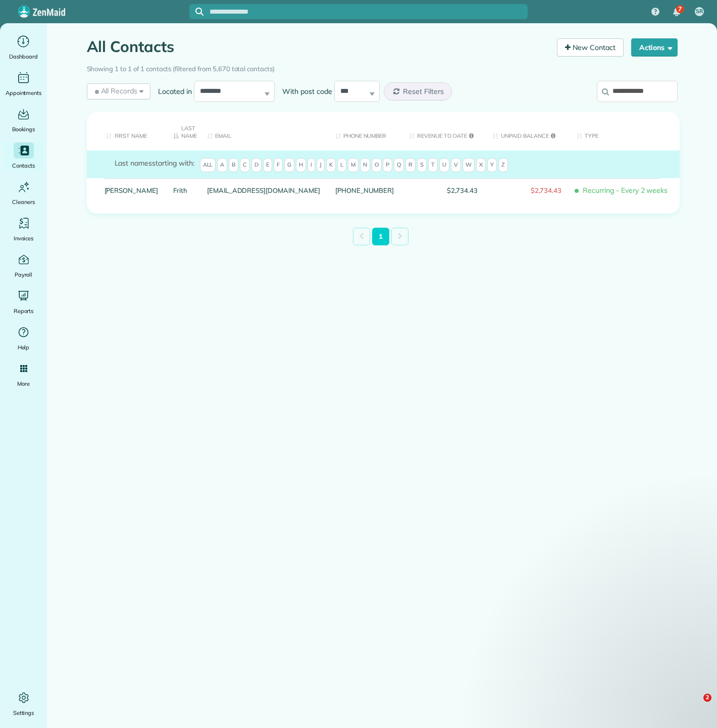 Image resolution: width=717 pixels, height=728 pixels. I want to click on span: M, so click(353, 165).